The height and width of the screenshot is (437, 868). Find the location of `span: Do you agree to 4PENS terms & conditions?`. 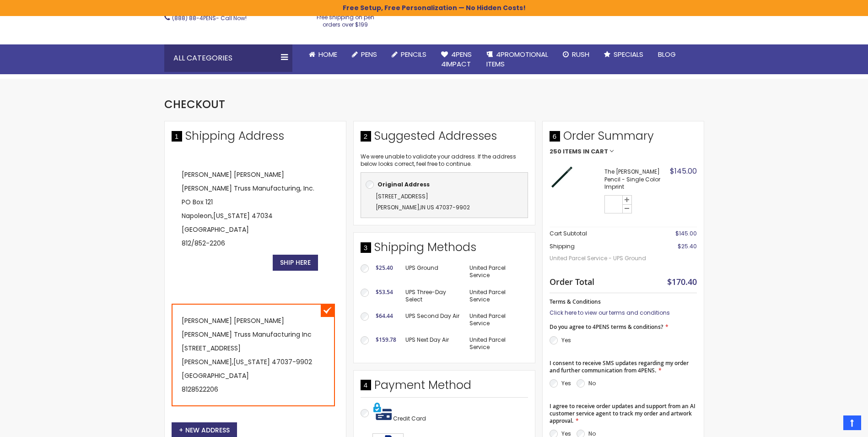

span: Do you agree to 4PENS terms & conditions? is located at coordinates (607, 327).